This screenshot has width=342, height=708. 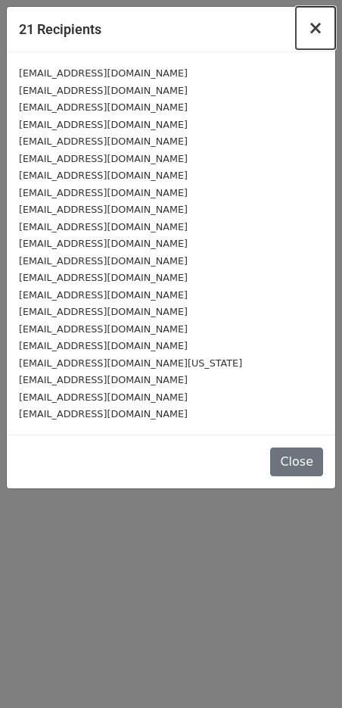 What do you see at coordinates (60, 29) in the screenshot?
I see `h5: 21 Recipients` at bounding box center [60, 29].